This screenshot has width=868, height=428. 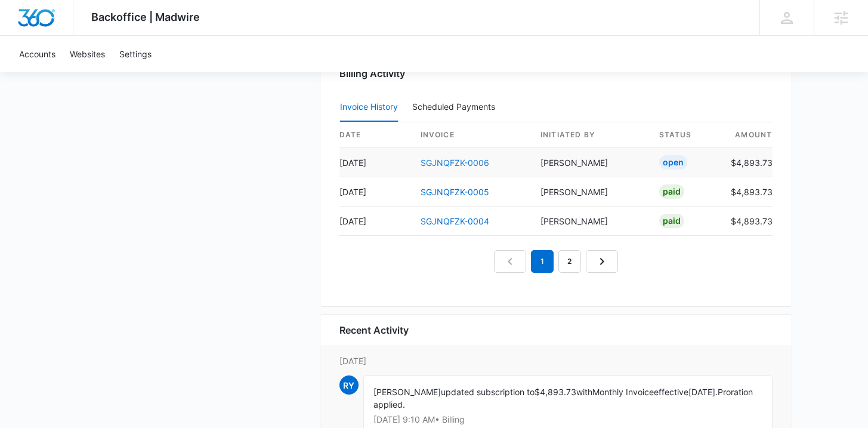 I want to click on nav: Pagination, so click(x=556, y=261).